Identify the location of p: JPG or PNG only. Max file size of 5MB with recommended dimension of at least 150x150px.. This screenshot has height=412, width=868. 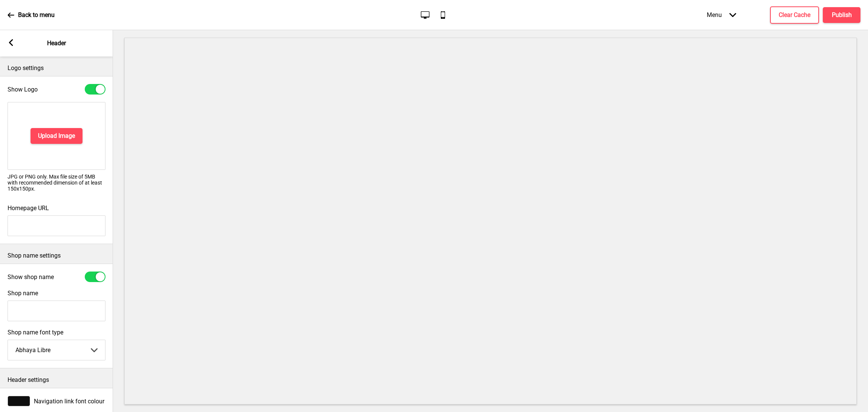
(57, 182).